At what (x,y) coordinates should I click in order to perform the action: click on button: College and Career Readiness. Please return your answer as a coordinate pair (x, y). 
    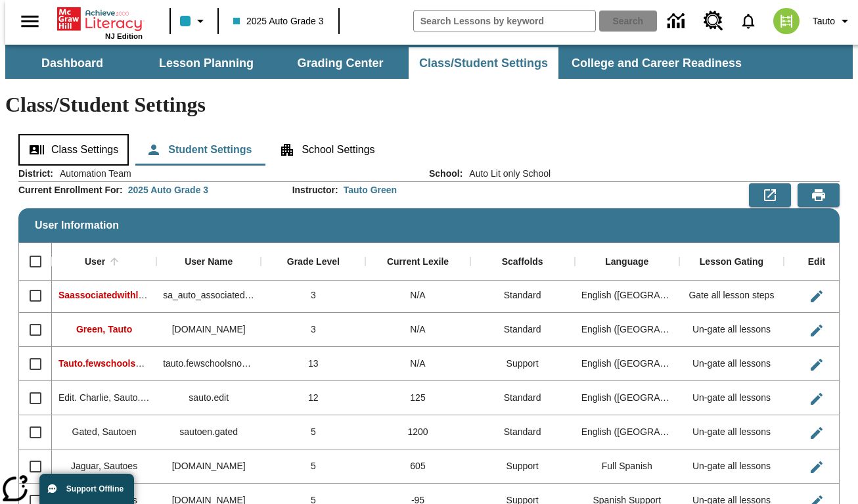
    Looking at the image, I should click on (656, 63).